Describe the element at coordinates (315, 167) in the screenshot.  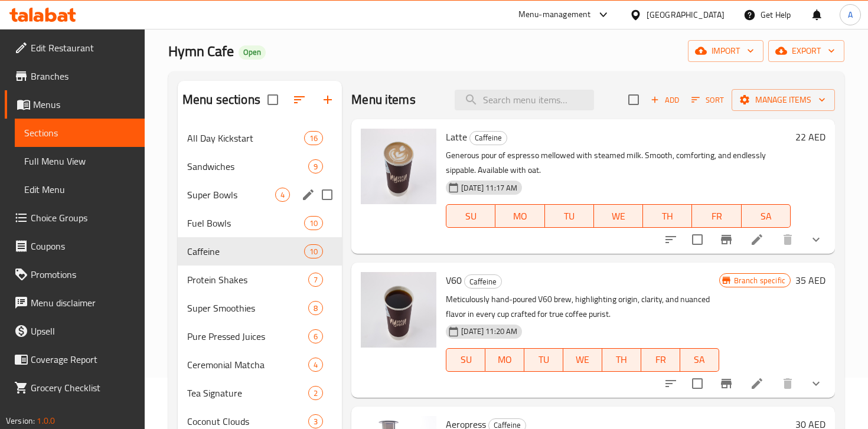
I see `span: 9` at that location.